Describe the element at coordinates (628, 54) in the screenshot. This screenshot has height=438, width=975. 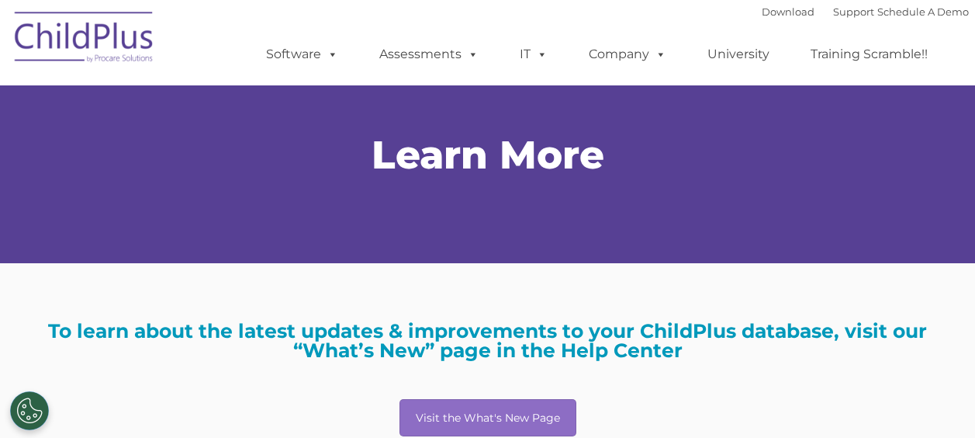
I see `a: Company` at that location.